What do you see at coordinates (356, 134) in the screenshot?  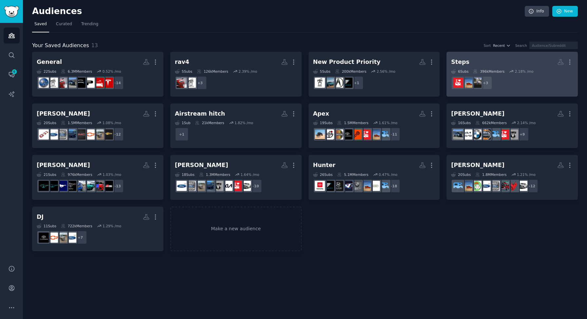 I see `img: Tacomaworld` at bounding box center [356, 134].